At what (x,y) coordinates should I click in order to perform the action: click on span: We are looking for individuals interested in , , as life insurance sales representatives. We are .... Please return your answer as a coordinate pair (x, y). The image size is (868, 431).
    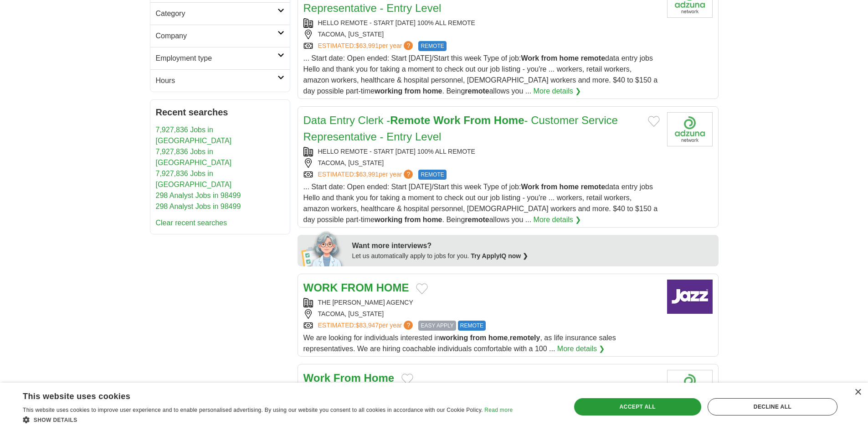
    Looking at the image, I should click on (460, 343).